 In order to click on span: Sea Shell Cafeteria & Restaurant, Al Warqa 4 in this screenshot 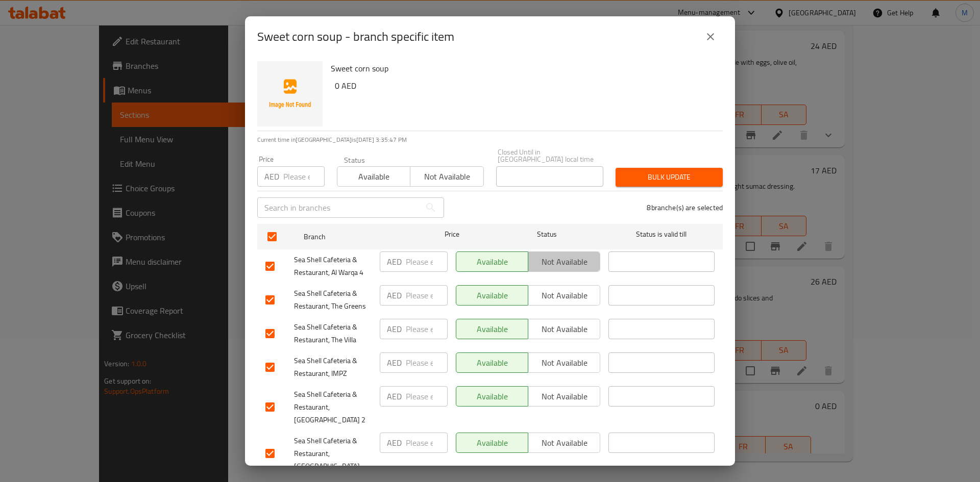, I will do `click(333, 266)`.